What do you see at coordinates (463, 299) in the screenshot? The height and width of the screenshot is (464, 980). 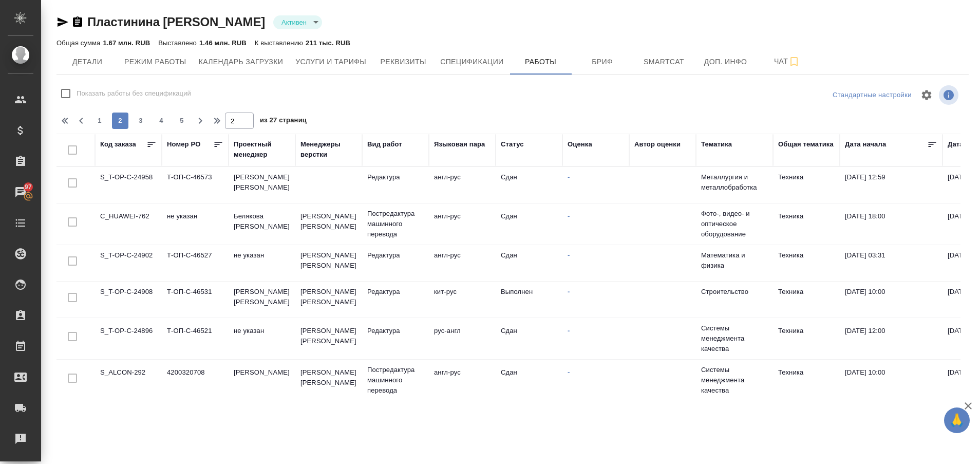 I see `td: кит-рус` at bounding box center [463, 299].